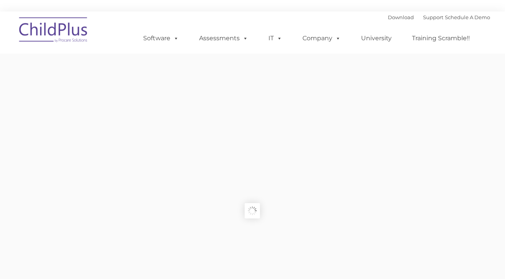 This screenshot has width=505, height=279. I want to click on a: Support, so click(433, 17).